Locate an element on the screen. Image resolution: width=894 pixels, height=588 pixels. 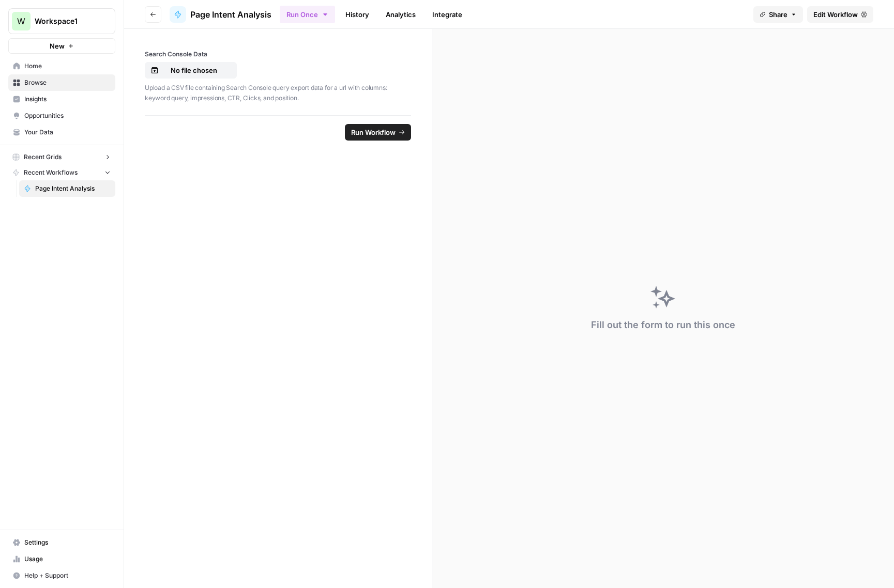
button: Run Workflow is located at coordinates (378, 132).